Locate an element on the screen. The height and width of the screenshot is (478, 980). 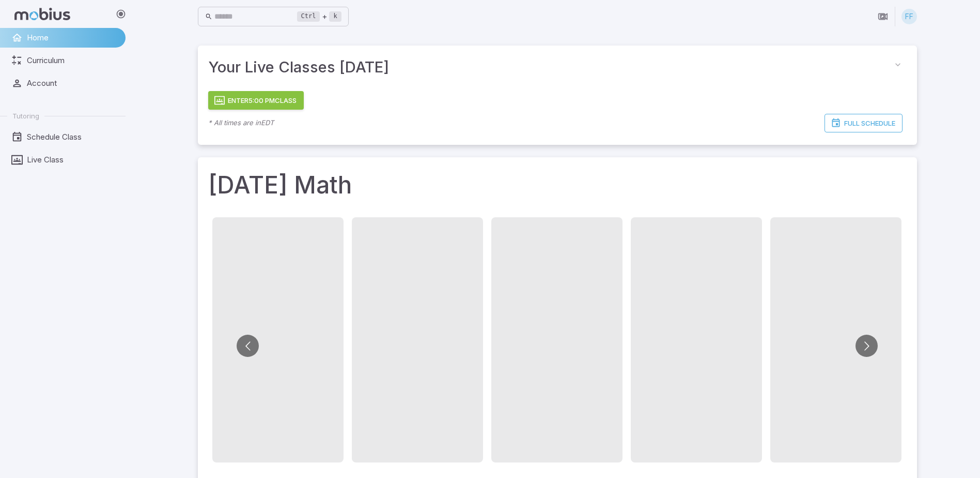
button: Join in Zoom Client is located at coordinates (884, 17).